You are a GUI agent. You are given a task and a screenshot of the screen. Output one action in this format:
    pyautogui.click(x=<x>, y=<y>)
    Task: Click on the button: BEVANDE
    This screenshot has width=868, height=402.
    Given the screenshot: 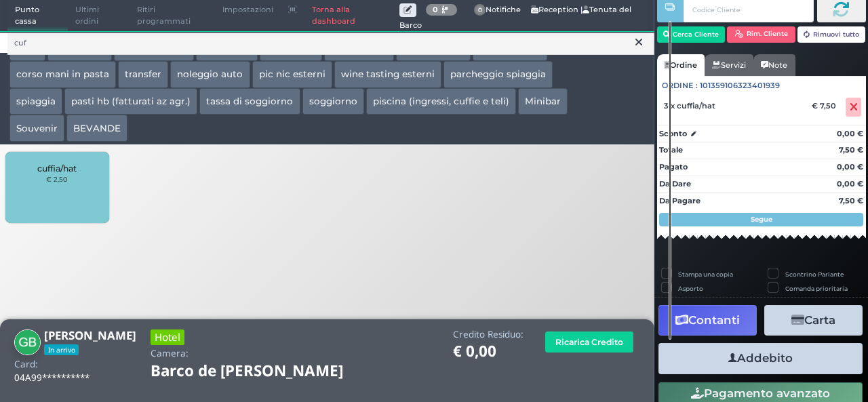 What is the action you would take?
    pyautogui.click(x=97, y=128)
    